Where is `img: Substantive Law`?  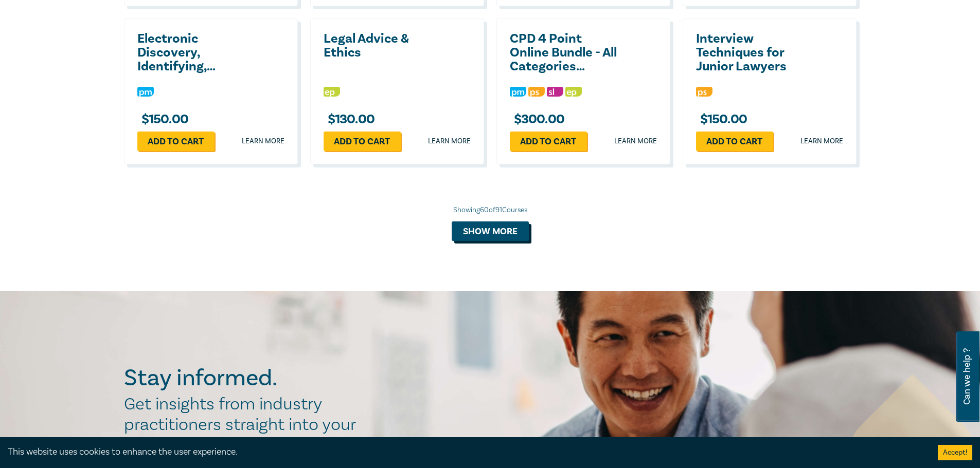
img: Substantive Law is located at coordinates (555, 92).